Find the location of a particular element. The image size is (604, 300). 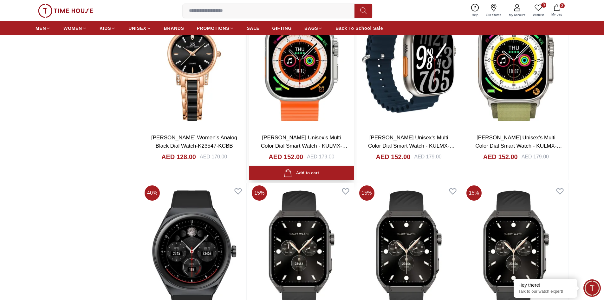

a: 0Wishlist is located at coordinates (539, 10).